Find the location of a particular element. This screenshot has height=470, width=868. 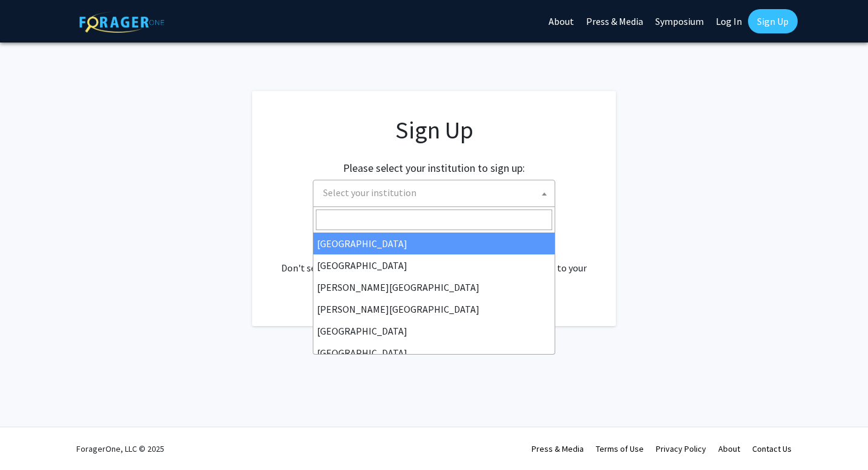

a: Press & Media is located at coordinates (558, 448).